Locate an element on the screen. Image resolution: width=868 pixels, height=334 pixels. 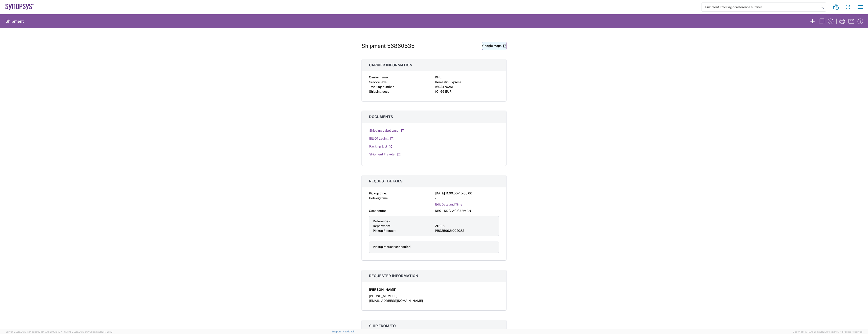
a: Shipment Traveler is located at coordinates (385, 154).